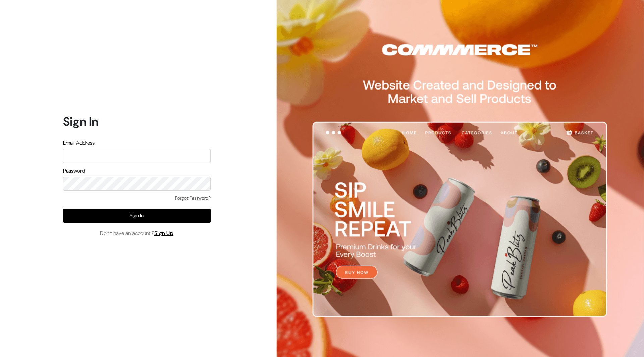 The height and width of the screenshot is (357, 644). Describe the element at coordinates (137, 122) in the screenshot. I see `h1: Sign In` at that location.